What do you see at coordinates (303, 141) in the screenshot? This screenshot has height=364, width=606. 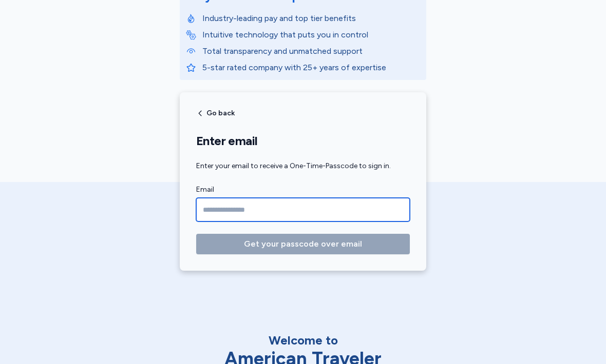 I see `h1: Enter email` at bounding box center [303, 141].